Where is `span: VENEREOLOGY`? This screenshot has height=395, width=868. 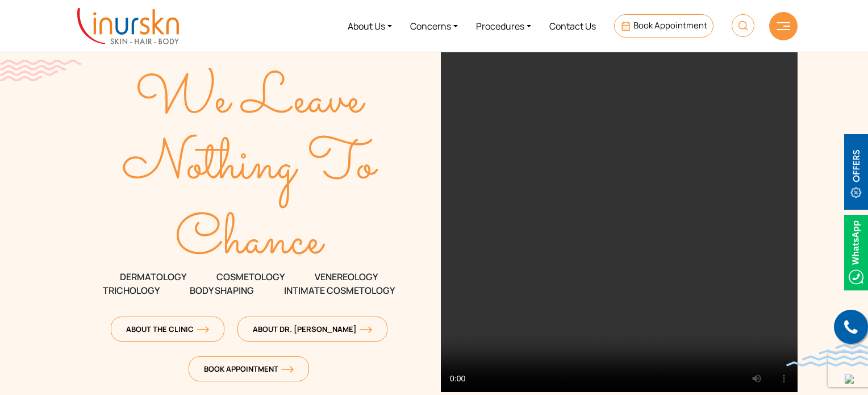 span: VENEREOLOGY is located at coordinates (346, 277).